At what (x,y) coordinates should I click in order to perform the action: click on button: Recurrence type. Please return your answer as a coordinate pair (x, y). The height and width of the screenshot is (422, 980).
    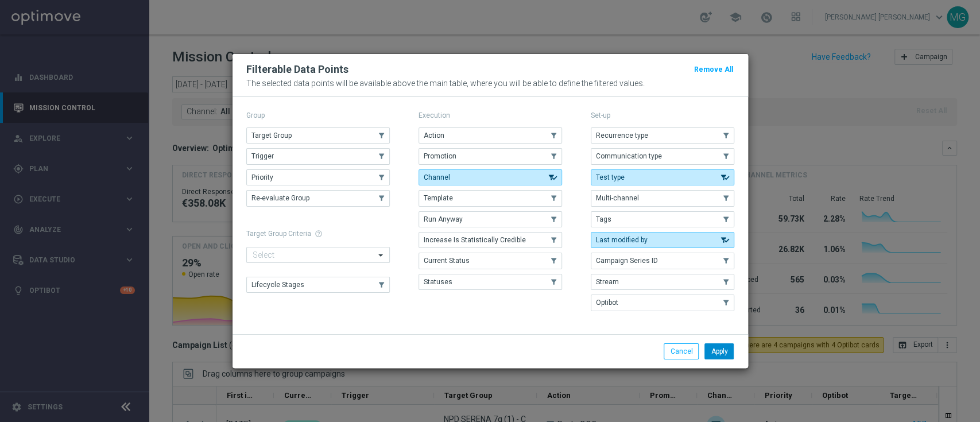
    Looking at the image, I should click on (662, 136).